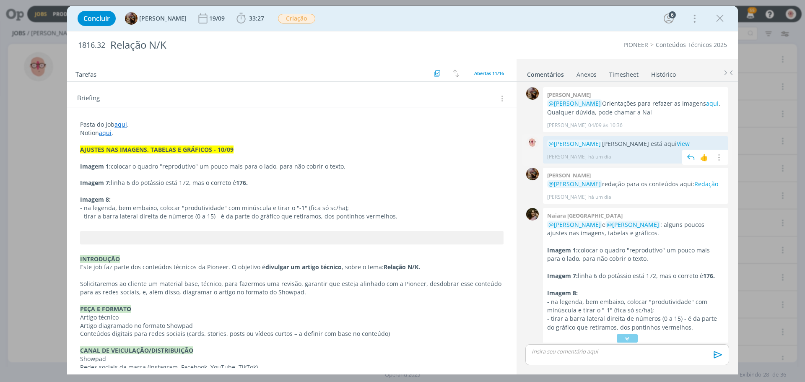 The height and width of the screenshot is (382, 805). I want to click on strong: divulgar um, so click(283, 267).